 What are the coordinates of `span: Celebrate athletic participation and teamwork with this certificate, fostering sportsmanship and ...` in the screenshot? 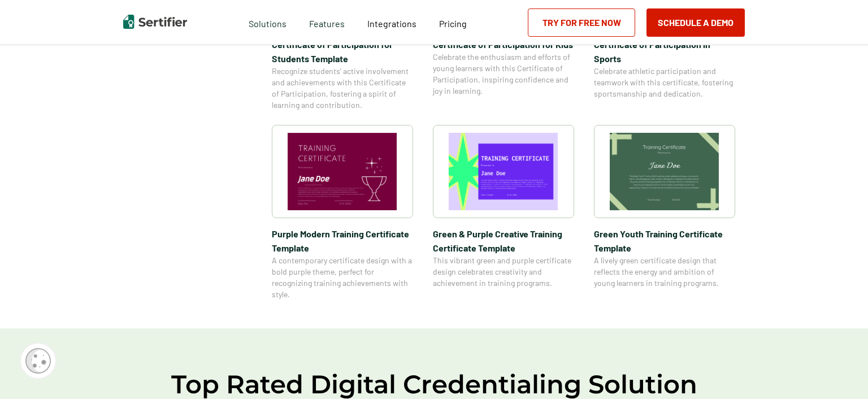 It's located at (665, 82).